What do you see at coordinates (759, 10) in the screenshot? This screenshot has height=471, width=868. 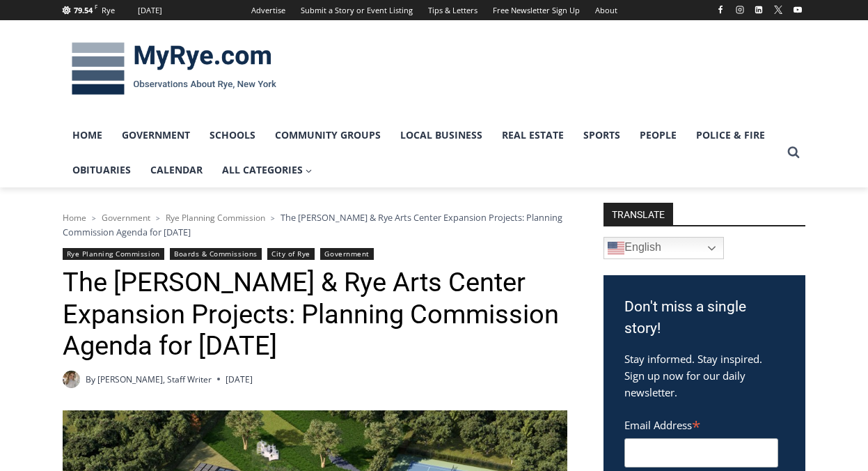 I see `a: Linkedin` at bounding box center [759, 10].